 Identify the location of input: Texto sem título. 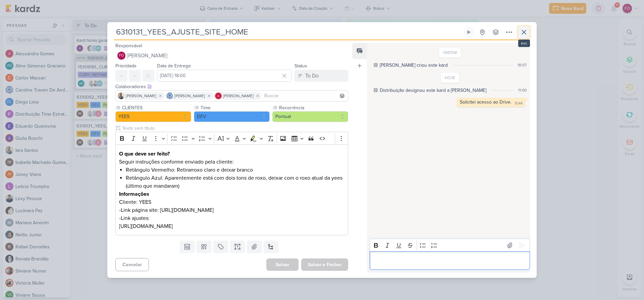
(234, 128).